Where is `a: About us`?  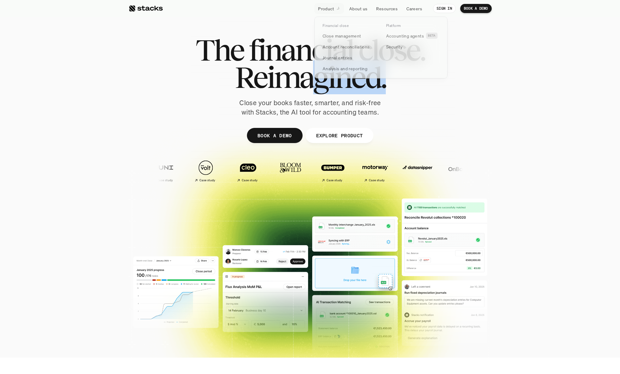
a: About us is located at coordinates (358, 8).